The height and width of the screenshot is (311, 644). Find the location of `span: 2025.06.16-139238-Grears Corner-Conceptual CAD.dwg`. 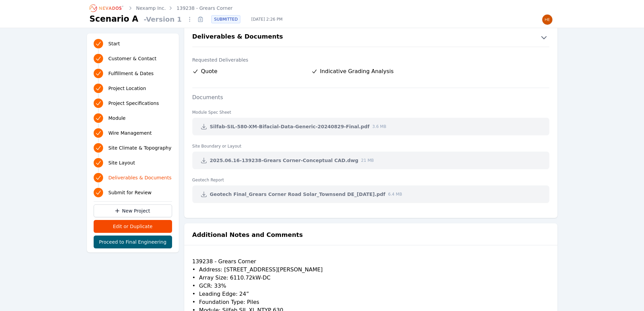

span: 2025.06.16-139238-Grears Corner-Conceptual CAD.dwg is located at coordinates (284, 161).